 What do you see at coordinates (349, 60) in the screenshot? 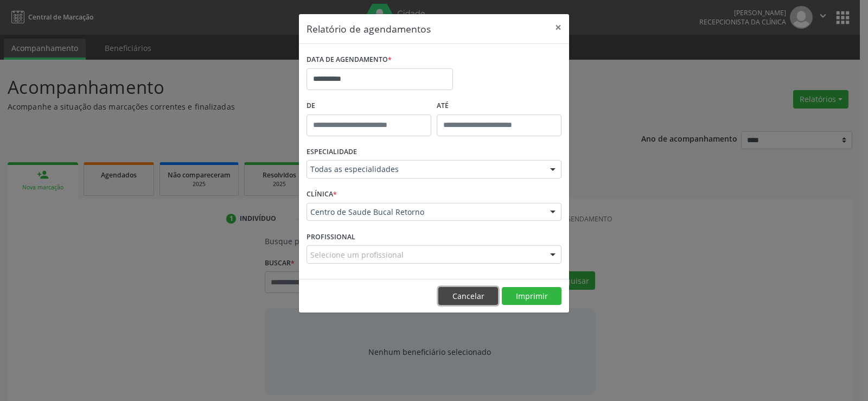
I see `label: DATA DE AGENDAMENTO` at bounding box center [349, 60].